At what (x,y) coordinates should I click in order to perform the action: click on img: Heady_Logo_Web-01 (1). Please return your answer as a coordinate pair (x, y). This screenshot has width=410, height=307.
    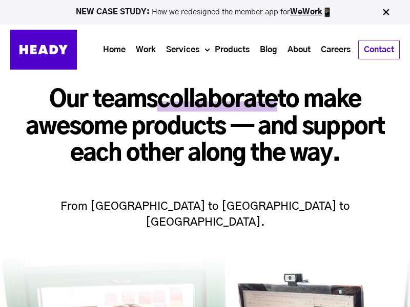
    Looking at the image, I should click on (44, 50).